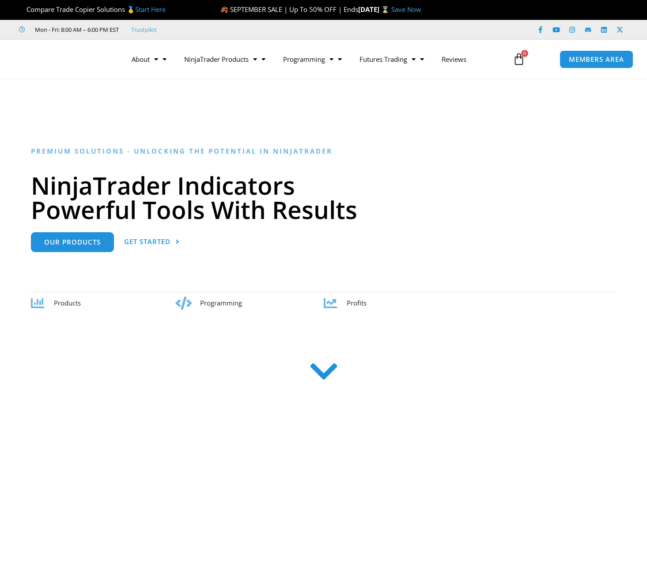  I want to click on a: MEMBERS AREA, so click(596, 59).